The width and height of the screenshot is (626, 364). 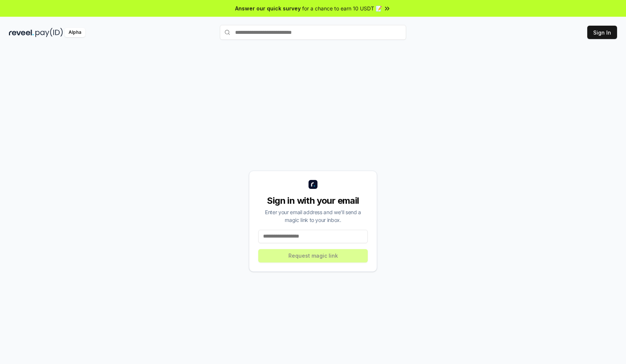 I want to click on img: reveel_dark, so click(x=21, y=33).